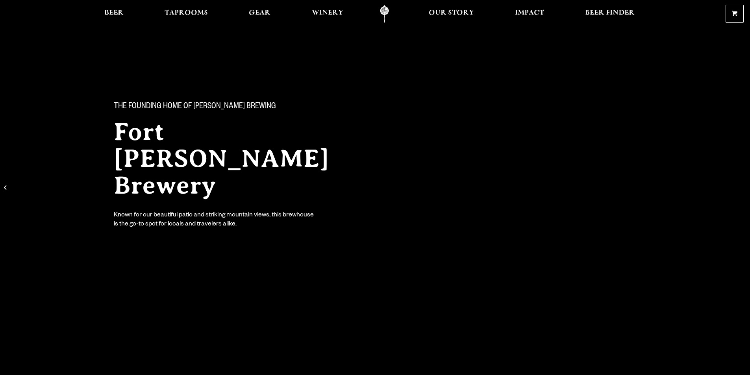  Describe the element at coordinates (530, 14) in the screenshot. I see `a: Impact` at that location.